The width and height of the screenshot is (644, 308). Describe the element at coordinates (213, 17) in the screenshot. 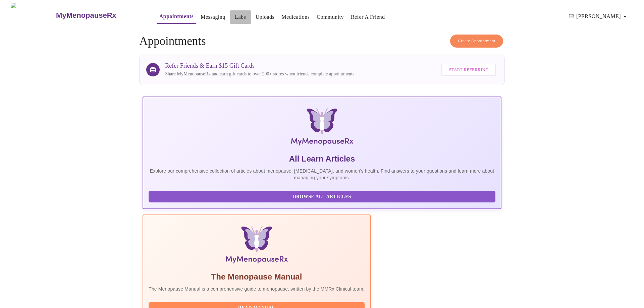

I see `button: Messaging` at that location.